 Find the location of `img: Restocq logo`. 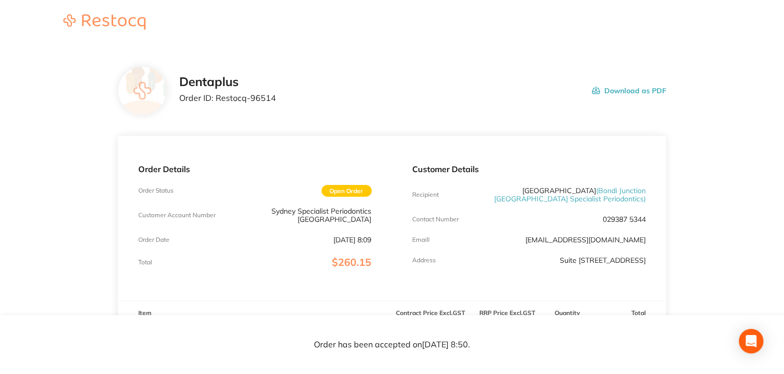

img: Restocq logo is located at coordinates (104, 22).